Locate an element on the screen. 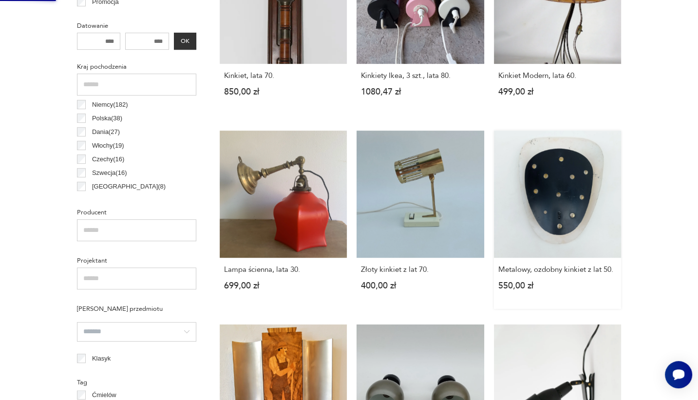  p: Niemcy ( 182 ) is located at coordinates (110, 105).